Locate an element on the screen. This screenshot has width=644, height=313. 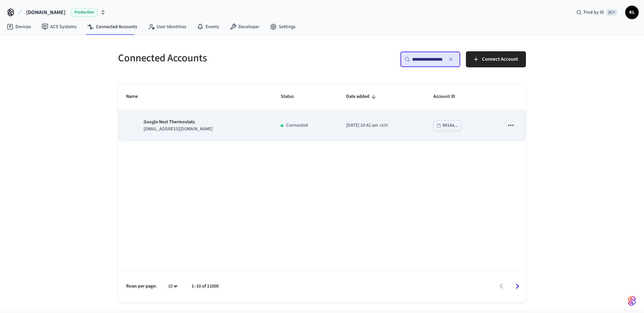
table: sticky table is located at coordinates (322, 113).